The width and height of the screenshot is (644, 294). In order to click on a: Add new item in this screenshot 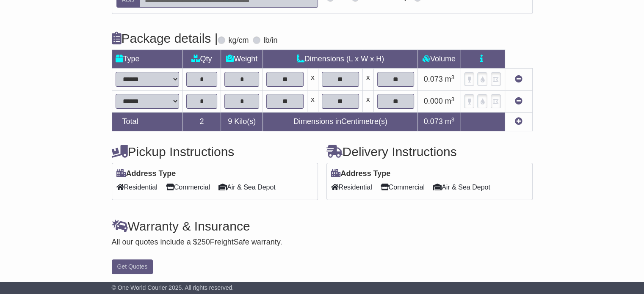, I will do `click(519, 122)`.